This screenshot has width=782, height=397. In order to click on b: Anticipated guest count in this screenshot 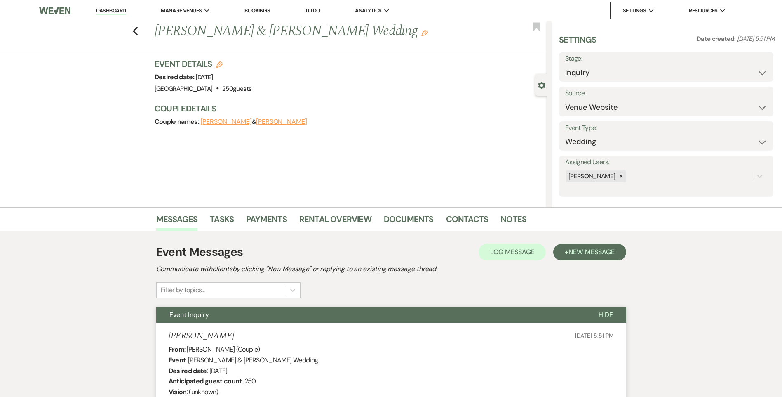, I will do `click(205, 381)`.